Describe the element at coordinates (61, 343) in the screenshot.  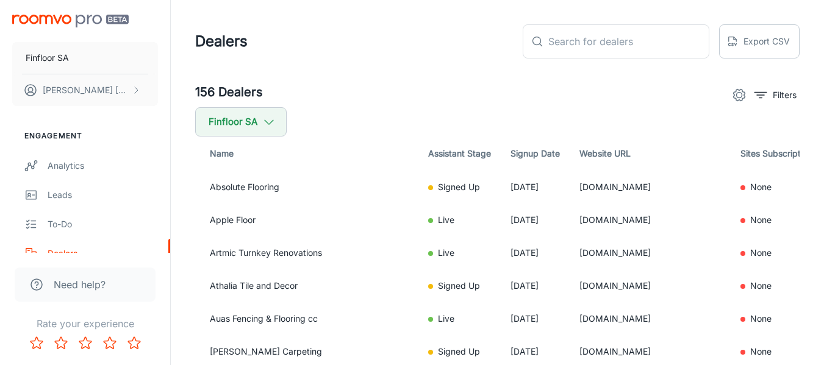
I see `button: Rate 2 star` at that location.